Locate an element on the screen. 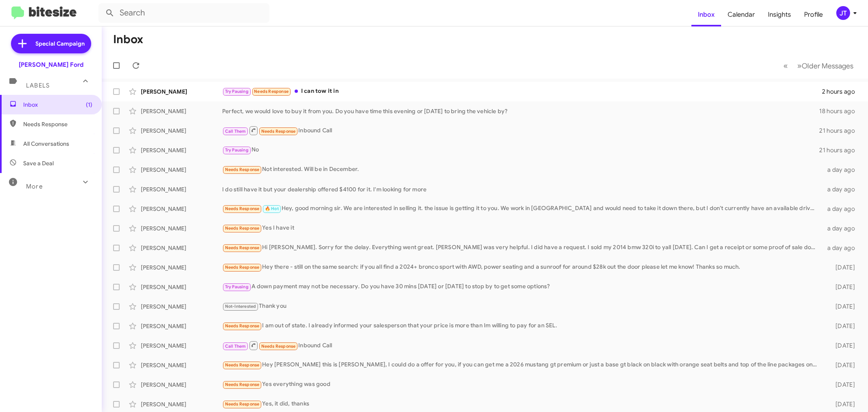  span: Older Messages is located at coordinates (827, 66).